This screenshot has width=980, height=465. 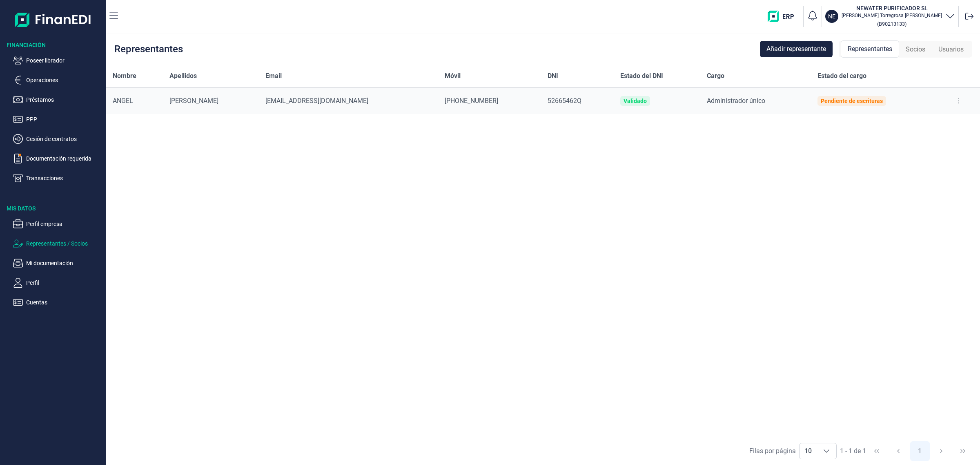 I want to click on button: Transacciones, so click(x=58, y=178).